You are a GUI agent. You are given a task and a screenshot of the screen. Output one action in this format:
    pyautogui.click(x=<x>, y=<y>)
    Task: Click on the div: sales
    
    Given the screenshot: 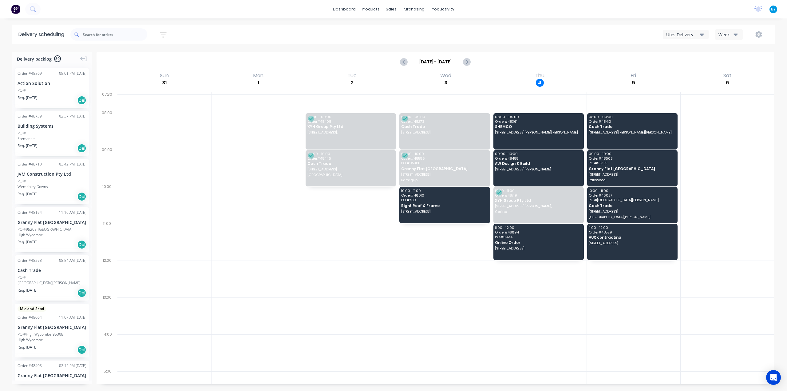 What is the action you would take?
    pyautogui.click(x=391, y=9)
    